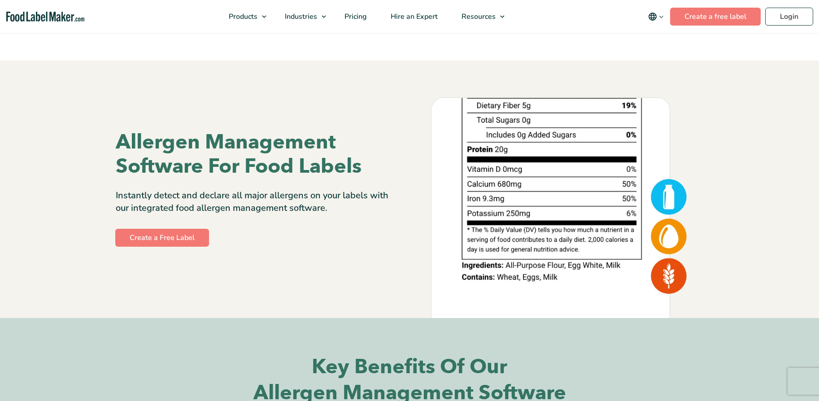 The height and width of the screenshot is (401, 819). Describe the element at coordinates (478, 17) in the screenshot. I see `span: Resources` at that location.